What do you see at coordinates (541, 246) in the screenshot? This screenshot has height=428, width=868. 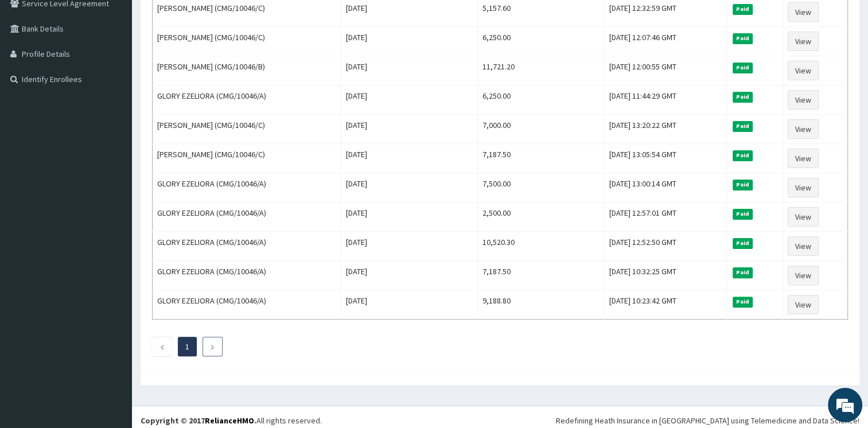 I see `td: 10,520.30` at bounding box center [541, 246].